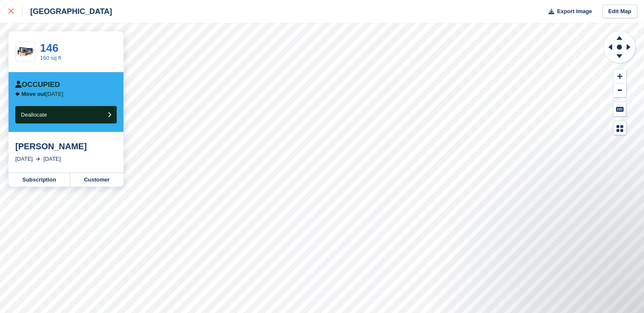 The image size is (644, 313). Describe the element at coordinates (574, 12) in the screenshot. I see `span: Export Image` at that location.